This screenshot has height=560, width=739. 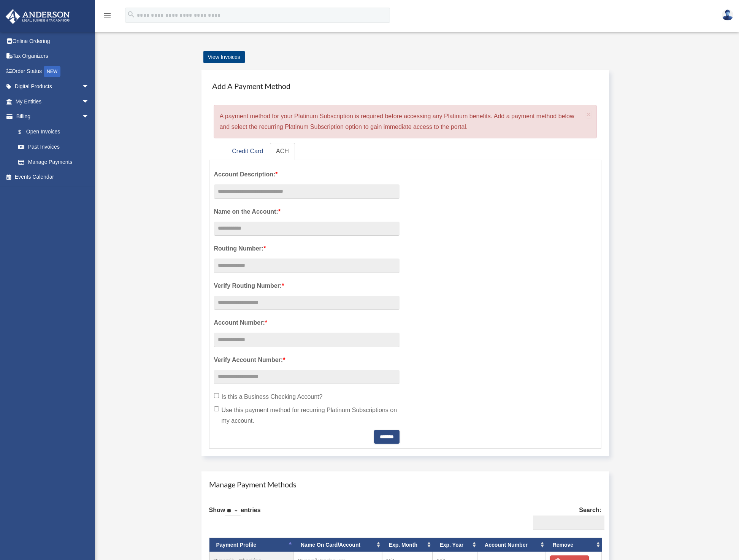 I want to click on i: menu, so click(x=107, y=15).